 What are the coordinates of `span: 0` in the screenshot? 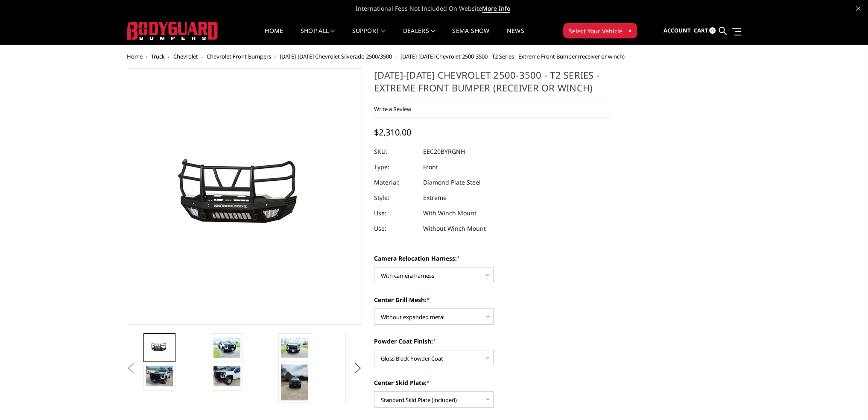 It's located at (712, 31).